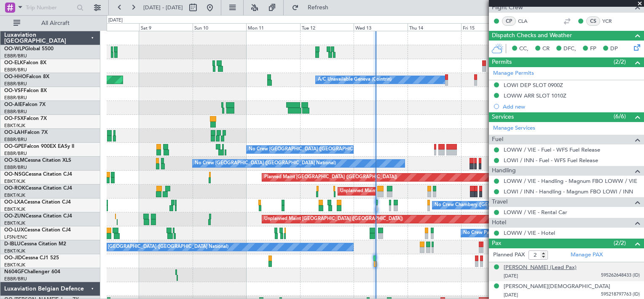 This screenshot has width=644, height=299. Describe the element at coordinates (15, 216) in the screenshot. I see `span: OO-ZUN` at that location.